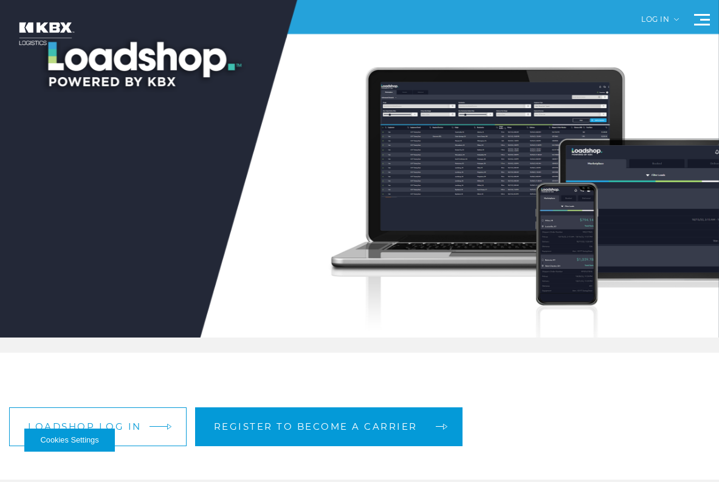 Image resolution: width=719 pixels, height=482 pixels. What do you see at coordinates (660, 24) in the screenshot?
I see `div: Log in` at bounding box center [660, 24].